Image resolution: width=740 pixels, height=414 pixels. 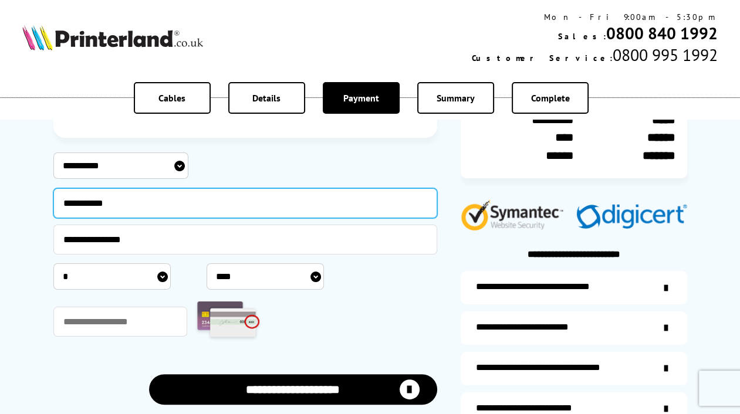 I want to click on a: items-arrive, so click(x=574, y=328).